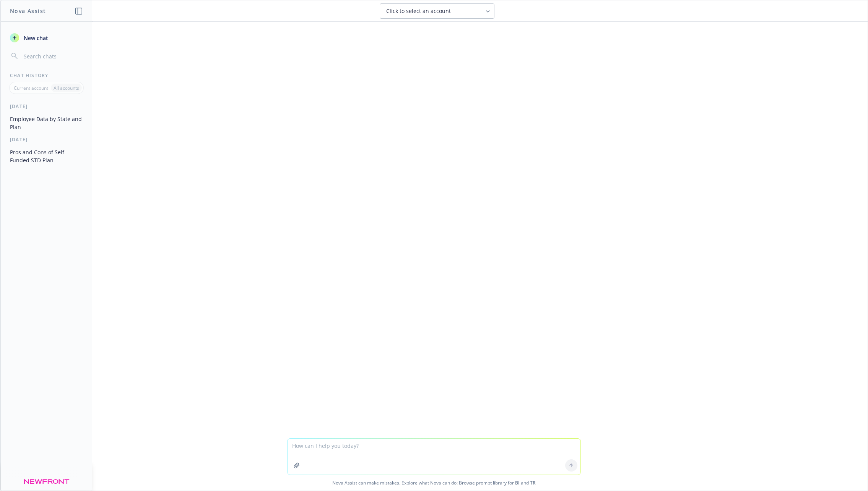 The height and width of the screenshot is (491, 868). Describe the element at coordinates (418, 11) in the screenshot. I see `span: Click to select an account` at that location.